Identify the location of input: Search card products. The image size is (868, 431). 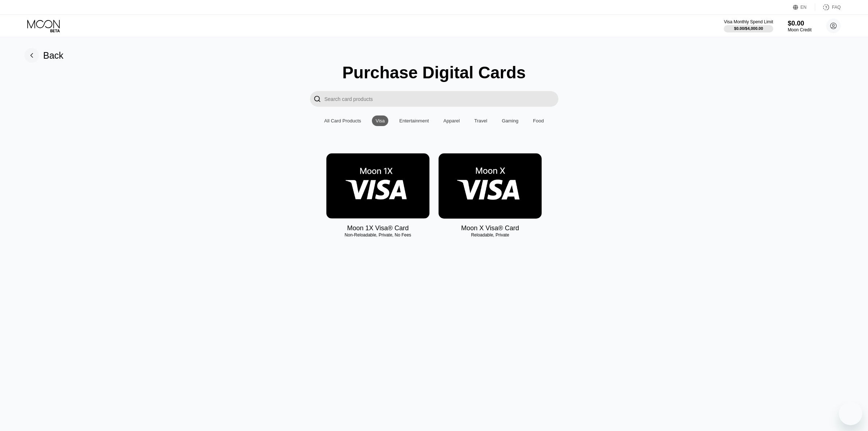
(441, 99).